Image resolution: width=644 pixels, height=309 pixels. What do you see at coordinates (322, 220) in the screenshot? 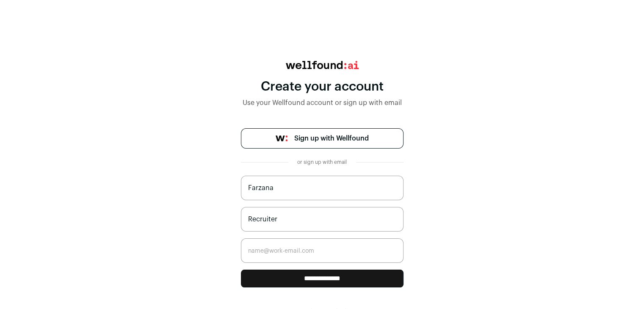
I see `input: Job Title (i.e. CEO, Recruiter)` at bounding box center [322, 220].